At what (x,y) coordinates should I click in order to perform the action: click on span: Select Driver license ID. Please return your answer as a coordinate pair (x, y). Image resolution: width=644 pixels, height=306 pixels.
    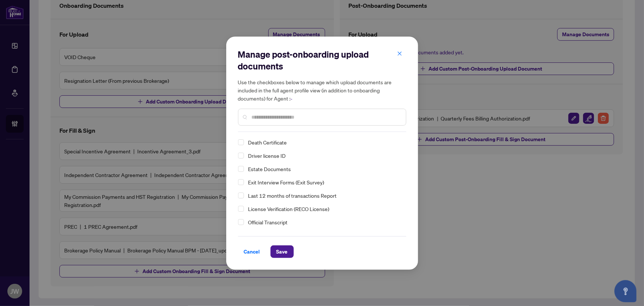
    Looking at the image, I should click on (241, 156).